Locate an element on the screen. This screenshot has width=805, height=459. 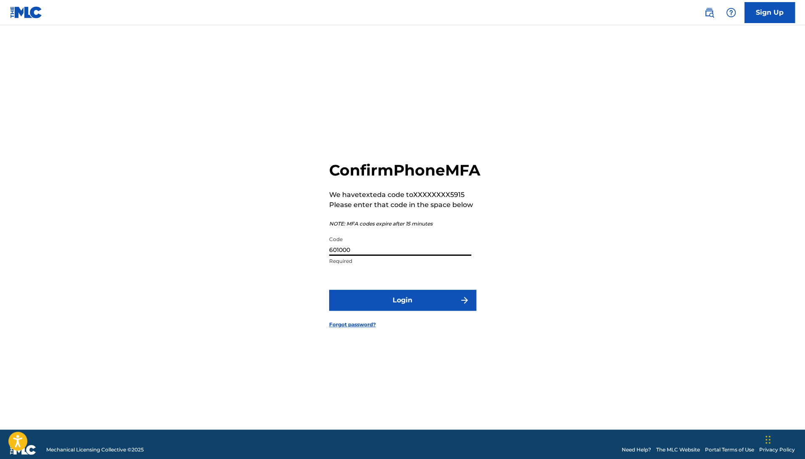
a: Forgot password? is located at coordinates (352, 325).